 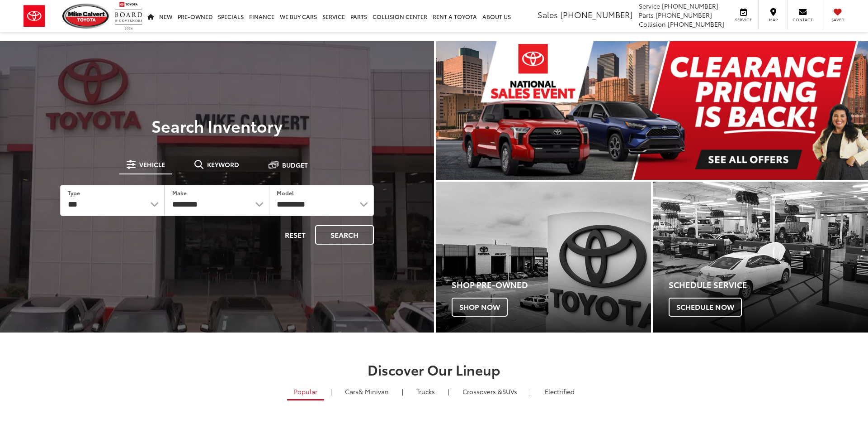 I want to click on span: Crossovers &, so click(x=483, y=392).